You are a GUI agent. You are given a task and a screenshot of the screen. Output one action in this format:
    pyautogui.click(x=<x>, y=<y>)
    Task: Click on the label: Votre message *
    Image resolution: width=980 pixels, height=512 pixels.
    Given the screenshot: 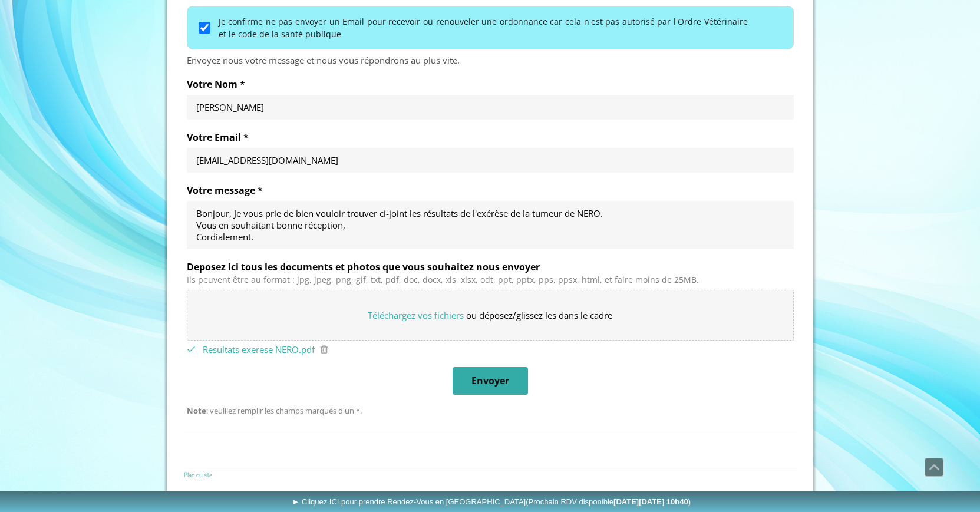 What is the action you would take?
    pyautogui.click(x=490, y=191)
    